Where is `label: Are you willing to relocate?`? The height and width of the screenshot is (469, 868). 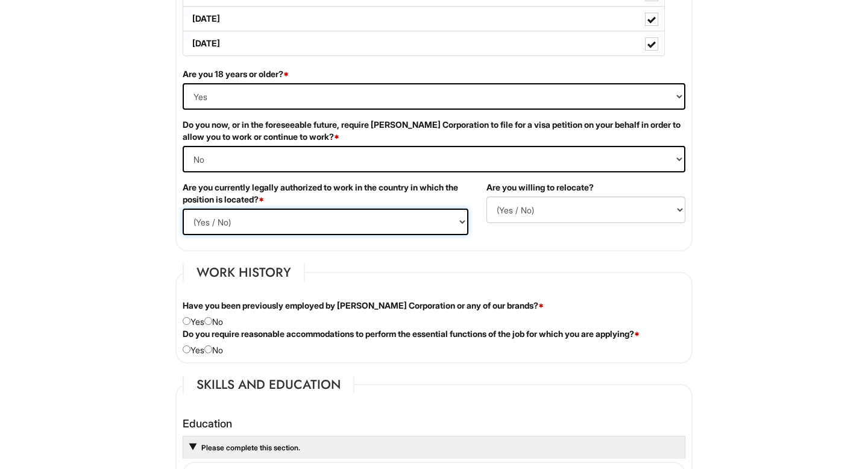 label: Are you willing to relocate? is located at coordinates (540, 187).